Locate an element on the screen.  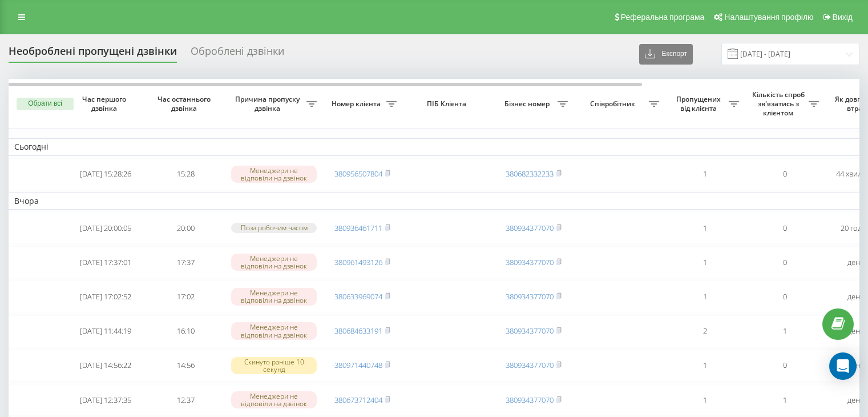
a: 380673712404 is located at coordinates (358, 400).